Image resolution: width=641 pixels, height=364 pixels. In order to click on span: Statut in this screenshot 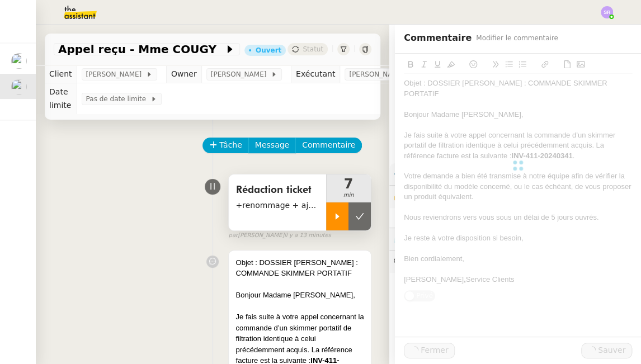, I will do `click(313, 49)`.